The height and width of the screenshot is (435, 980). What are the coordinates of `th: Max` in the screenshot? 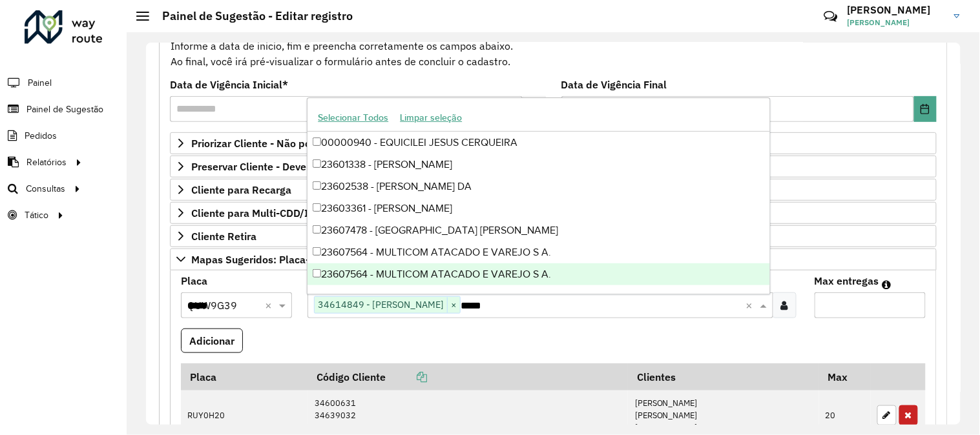 It's located at (845, 377).